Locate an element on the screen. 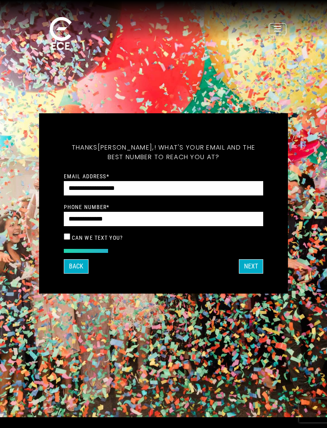 This screenshot has height=428, width=327. label: Can we text you? is located at coordinates (97, 238).